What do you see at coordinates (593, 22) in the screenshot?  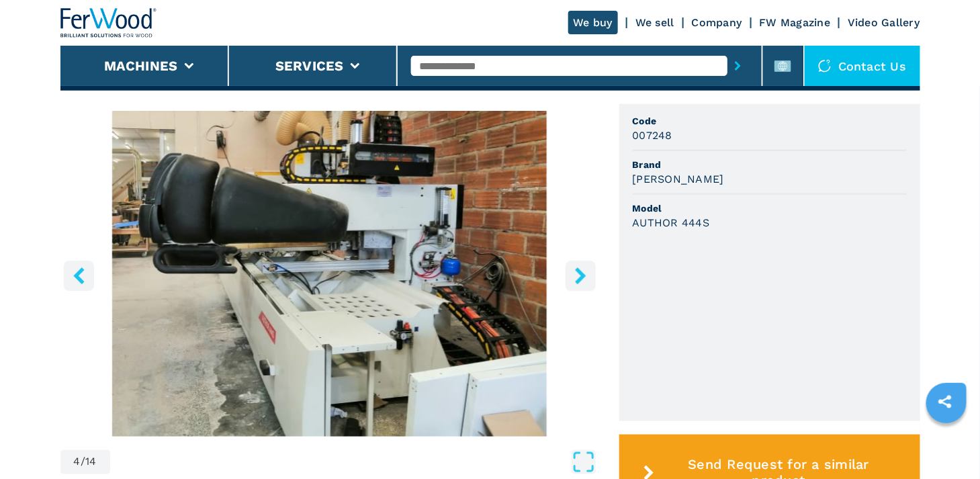 I see `a: We buy` at bounding box center [593, 22].